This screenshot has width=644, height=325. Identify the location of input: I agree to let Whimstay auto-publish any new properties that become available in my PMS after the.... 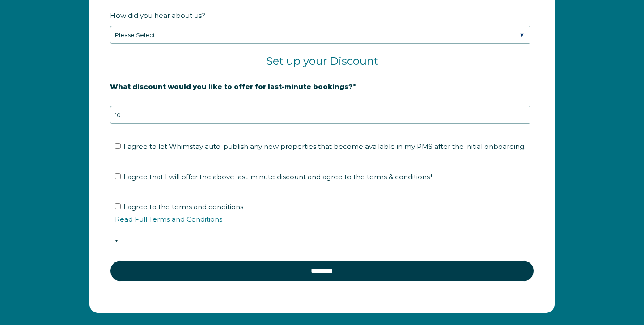
(118, 146).